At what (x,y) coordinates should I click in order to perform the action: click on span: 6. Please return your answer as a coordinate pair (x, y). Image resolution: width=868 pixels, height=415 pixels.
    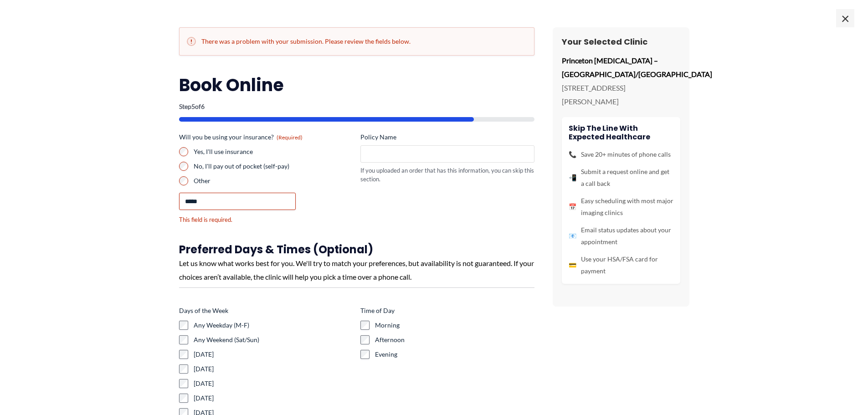
    Looking at the image, I should click on (203, 106).